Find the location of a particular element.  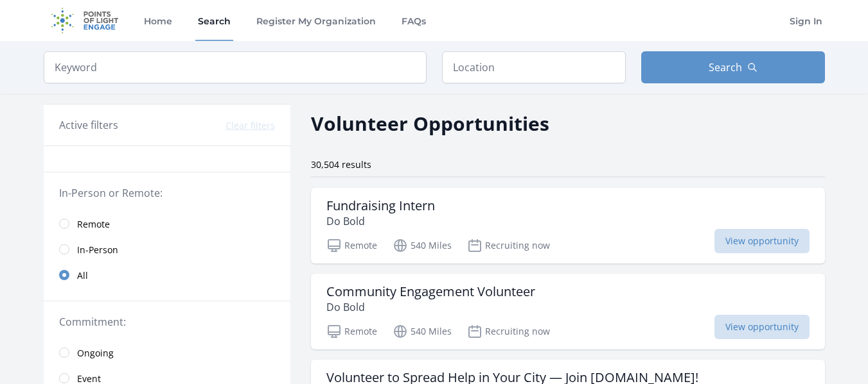

a: Community Engagement Volunteer Do Bold Remote 540 Miles Recruiting now View opportunity is located at coordinates (568, 312).